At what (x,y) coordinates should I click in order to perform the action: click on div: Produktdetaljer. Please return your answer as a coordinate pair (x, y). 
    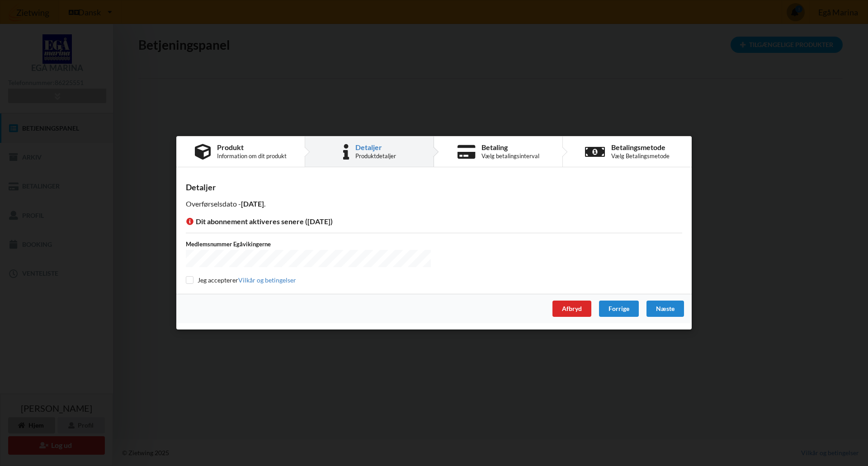
    Looking at the image, I should click on (376, 156).